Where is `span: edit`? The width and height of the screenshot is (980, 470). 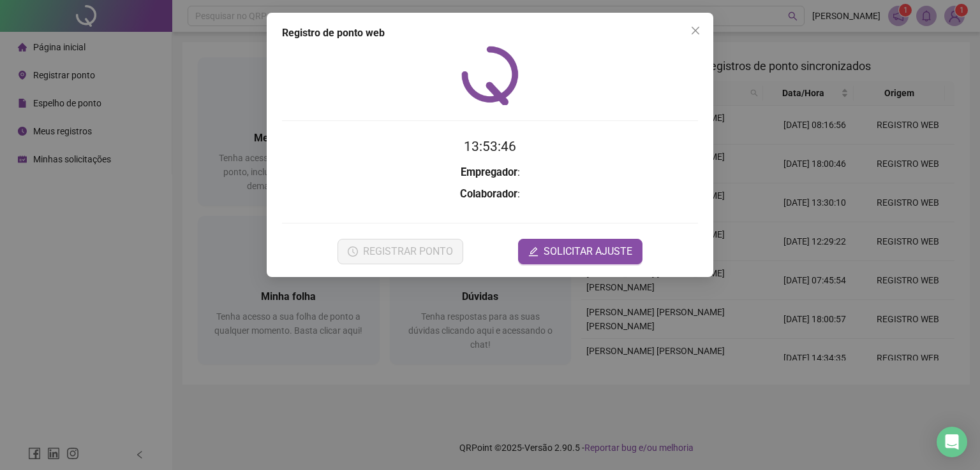 span: edit is located at coordinates (533, 252).